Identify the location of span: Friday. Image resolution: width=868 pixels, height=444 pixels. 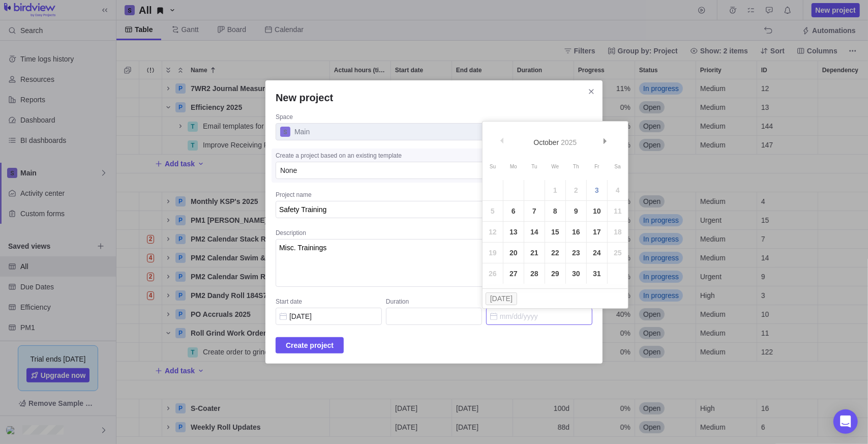
(597, 166).